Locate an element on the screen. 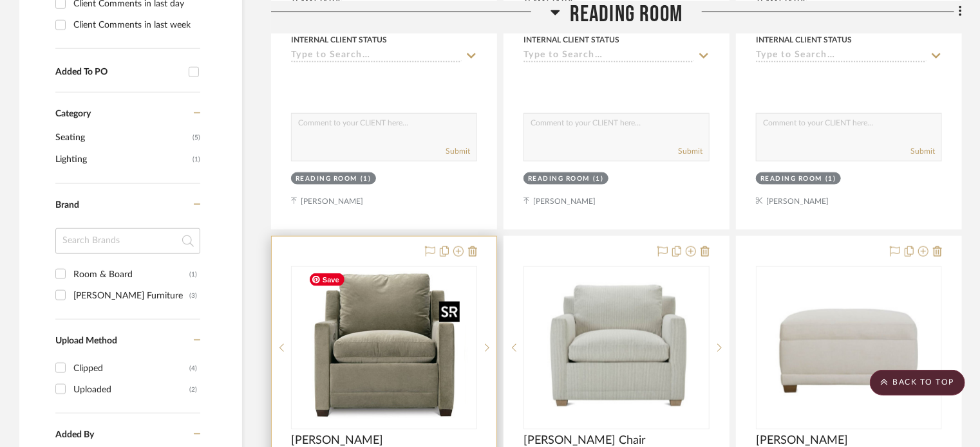  span: Added By is located at coordinates (75, 435).